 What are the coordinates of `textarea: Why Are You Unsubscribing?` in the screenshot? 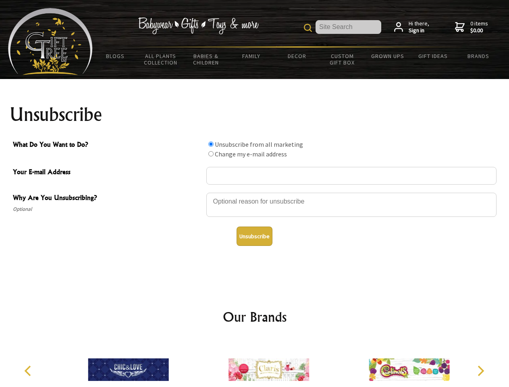 It's located at (351, 205).